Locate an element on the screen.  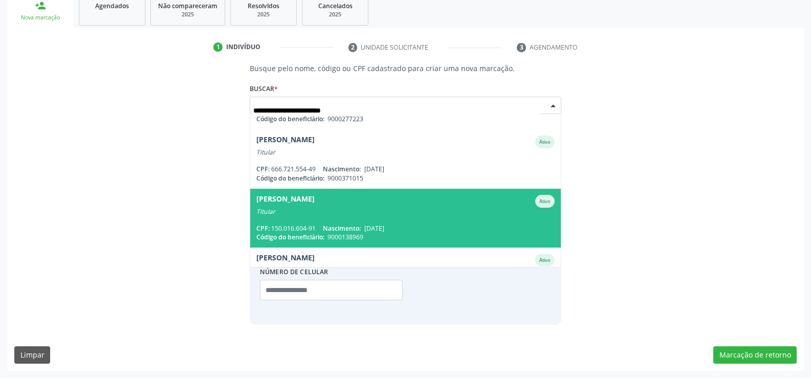
span: 9000138969 is located at coordinates (345, 237).